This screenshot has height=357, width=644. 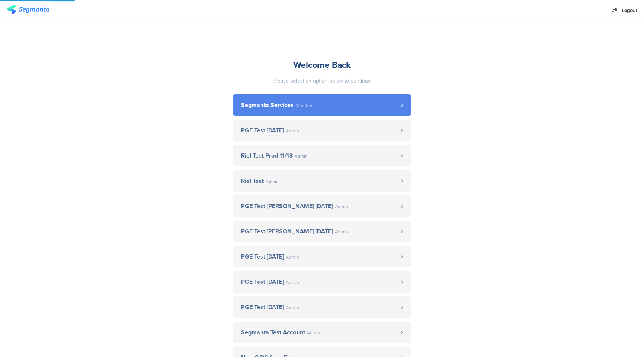 I want to click on span: Riel Test Prod 11/13, so click(x=267, y=156).